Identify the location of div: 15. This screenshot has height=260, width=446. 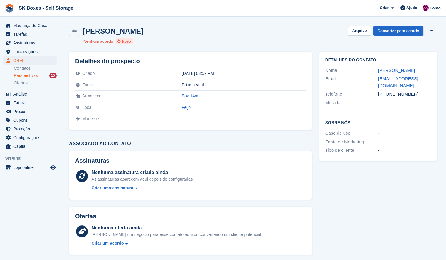
(53, 75).